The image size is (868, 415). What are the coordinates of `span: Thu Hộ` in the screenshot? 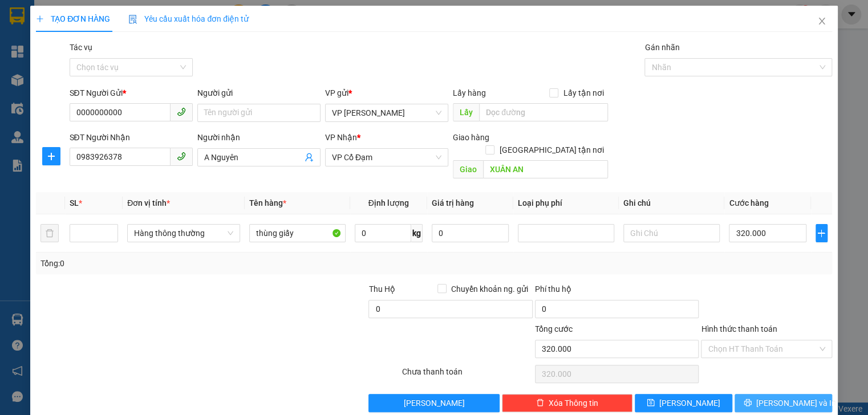 It's located at (381, 289).